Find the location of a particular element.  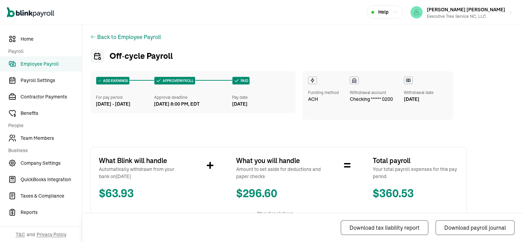

span: Amount to set aside for deductions and paper checks is located at coordinates (279, 173).